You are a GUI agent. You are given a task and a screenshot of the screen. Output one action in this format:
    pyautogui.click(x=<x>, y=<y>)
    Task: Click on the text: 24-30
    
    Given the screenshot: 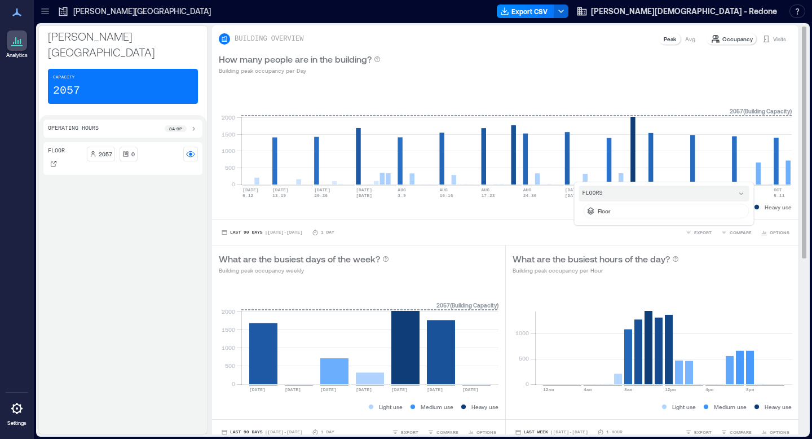 What is the action you would take?
    pyautogui.click(x=530, y=195)
    